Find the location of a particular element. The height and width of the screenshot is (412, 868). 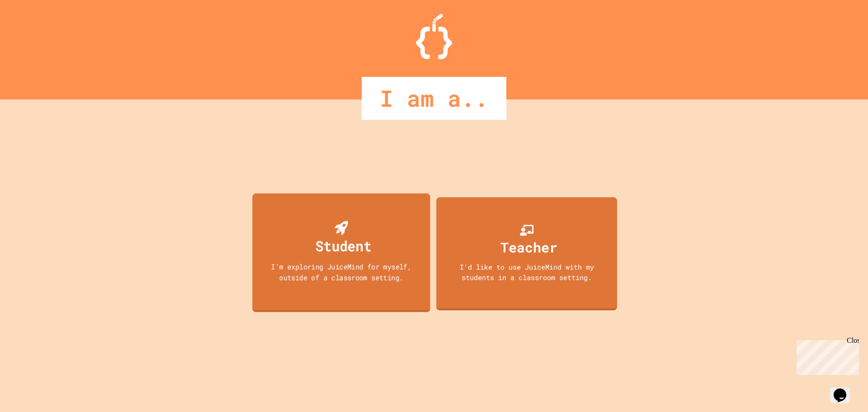

div: Chat with us now!Close is located at coordinates (33, 31).